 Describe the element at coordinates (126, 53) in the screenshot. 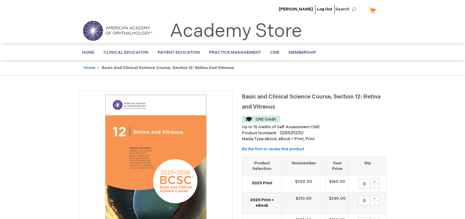

I see `span: Clinical Education` at that location.